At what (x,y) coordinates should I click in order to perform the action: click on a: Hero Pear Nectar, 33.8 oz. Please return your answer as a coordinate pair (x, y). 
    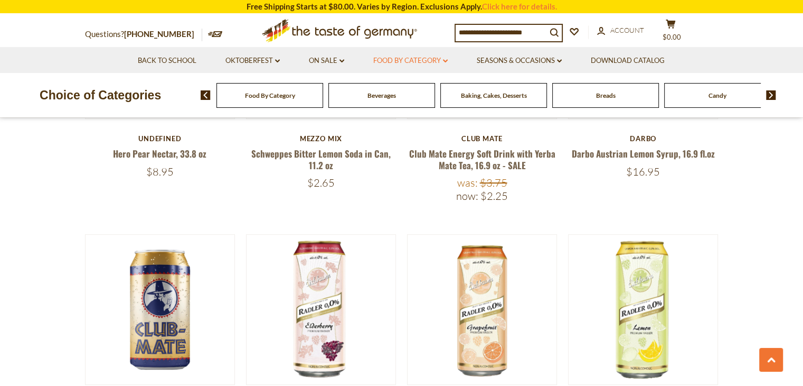
    Looking at the image, I should click on (159, 153).